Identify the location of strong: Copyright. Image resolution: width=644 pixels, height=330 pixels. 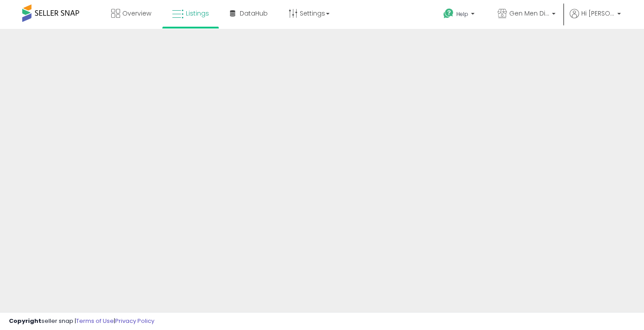
(25, 321).